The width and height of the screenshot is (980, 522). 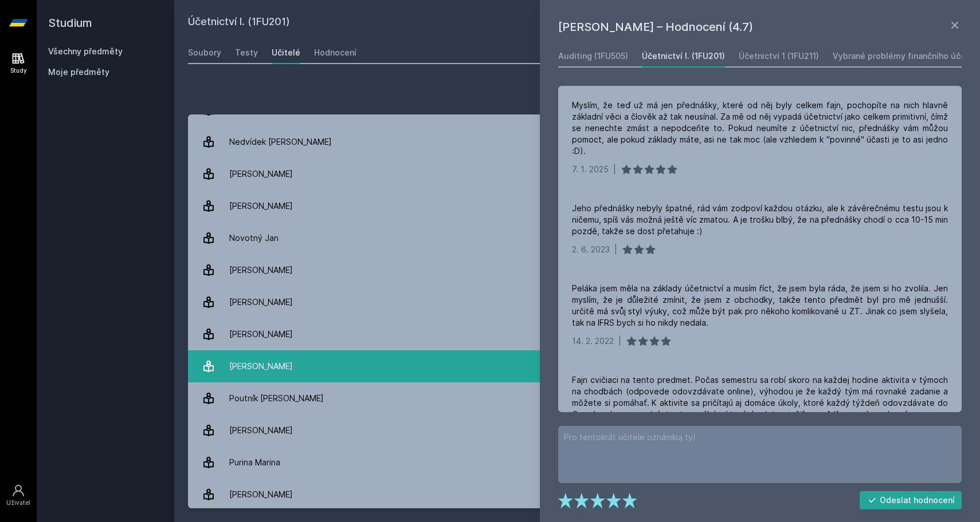 I want to click on div: Myslím, že teď už má jen přednášky, které od něj byly celkem fajn, pochopíte na nich hlavně zákla..., so click(x=760, y=128).